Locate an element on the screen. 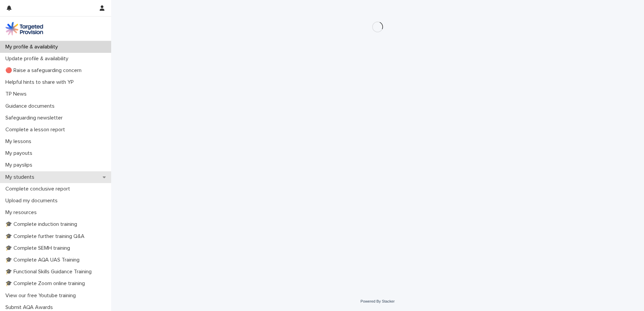 The width and height of the screenshot is (644, 311). p: 🔴 Raise a safeguarding concern is located at coordinates (45, 71).